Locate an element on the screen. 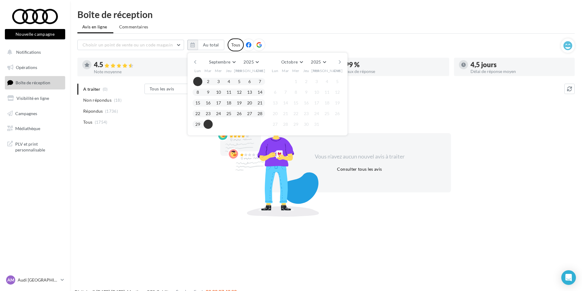 The width and height of the screenshot is (582, 291). button: 2 is located at coordinates (208, 81).